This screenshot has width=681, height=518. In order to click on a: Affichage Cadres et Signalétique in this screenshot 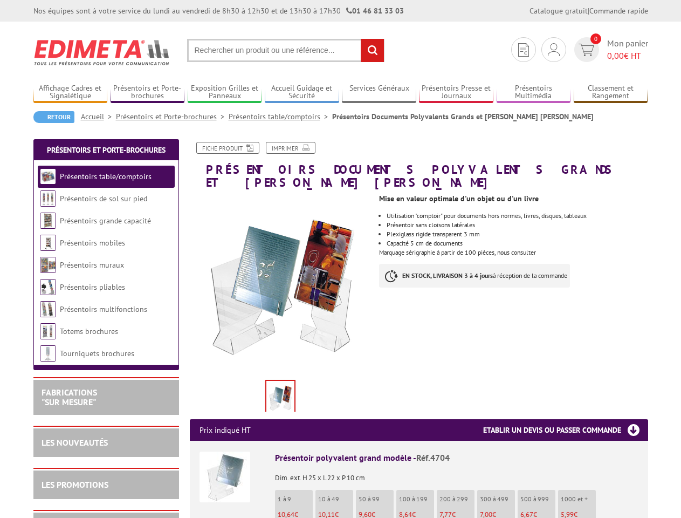, I will do `click(71, 92)`.